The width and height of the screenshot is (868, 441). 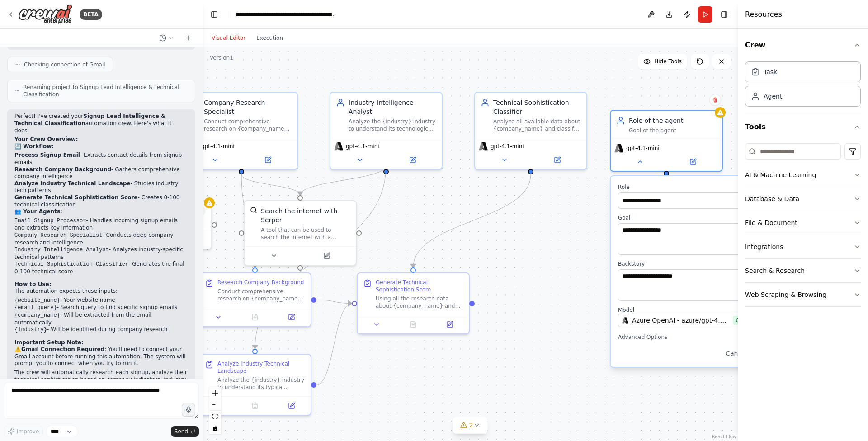 I want to click on div: Analyze all available data about {company_name} and classify their technical sophistication level..., so click(x=537, y=126).